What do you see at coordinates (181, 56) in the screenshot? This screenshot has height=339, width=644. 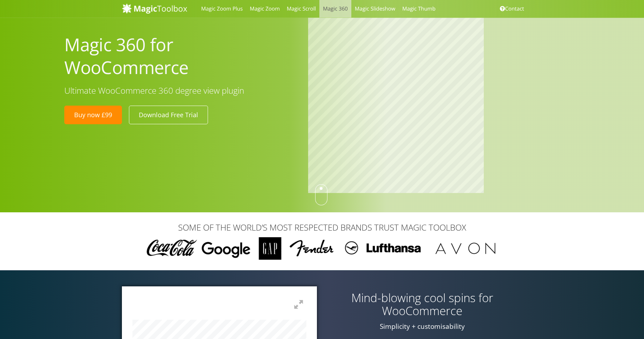 I see `h1: Magic 360 for WooCommerce` at bounding box center [181, 56].